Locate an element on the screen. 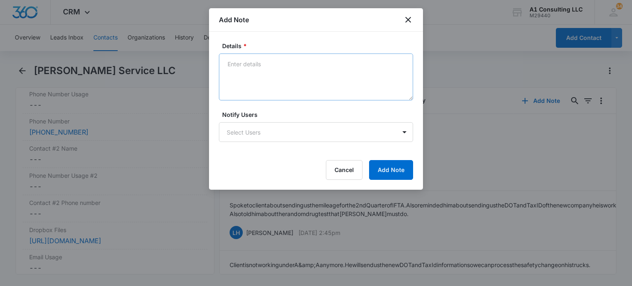 The image size is (632, 286). button: Add Note is located at coordinates (391, 170).